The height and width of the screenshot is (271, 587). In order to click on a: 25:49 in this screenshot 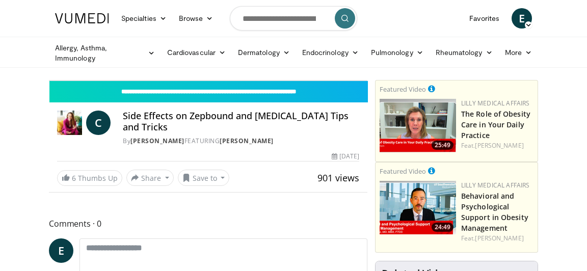, I will do `click(417, 125)`.